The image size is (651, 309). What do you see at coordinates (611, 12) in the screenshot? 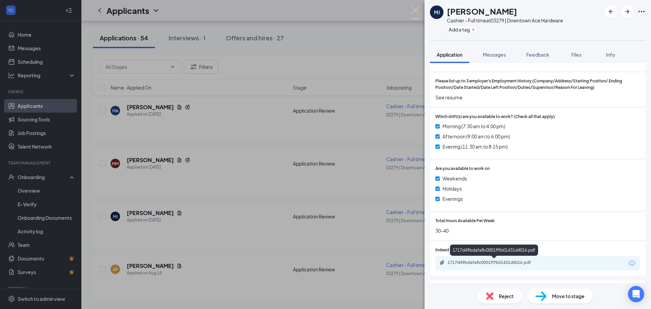
I see `button: ArrowLeftNew` at bounding box center [611, 12].